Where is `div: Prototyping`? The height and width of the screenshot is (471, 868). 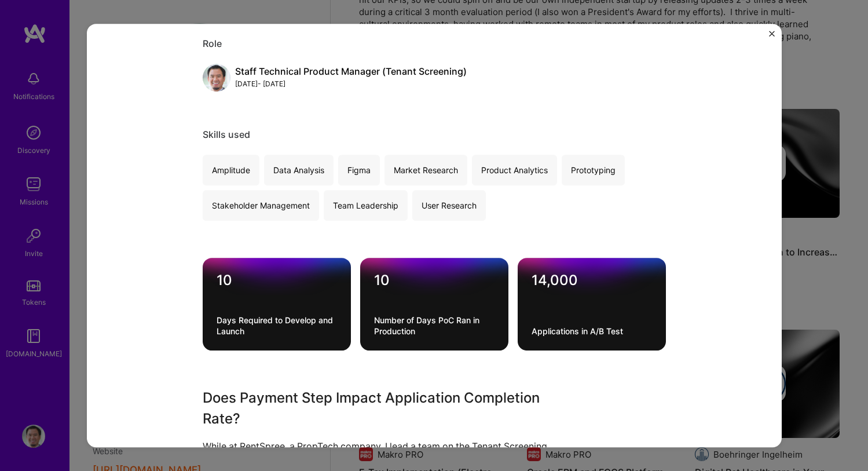
div: Prototyping is located at coordinates (593, 170).